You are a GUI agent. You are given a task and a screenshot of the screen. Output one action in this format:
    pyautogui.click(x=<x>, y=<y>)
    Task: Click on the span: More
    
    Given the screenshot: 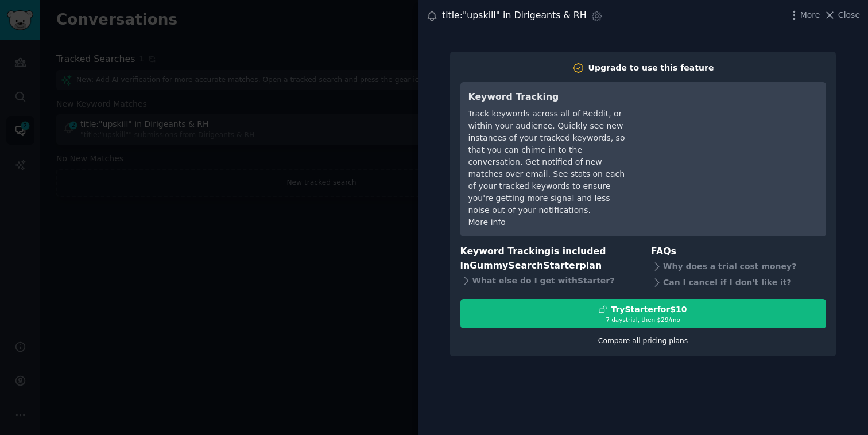 What is the action you would take?
    pyautogui.click(x=810, y=15)
    